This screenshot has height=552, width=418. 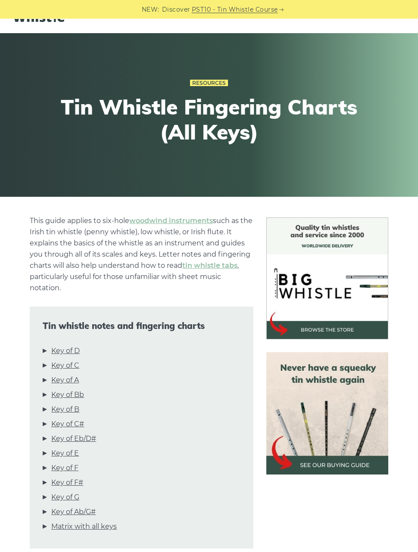 I want to click on a: Key of F, so click(x=65, y=469).